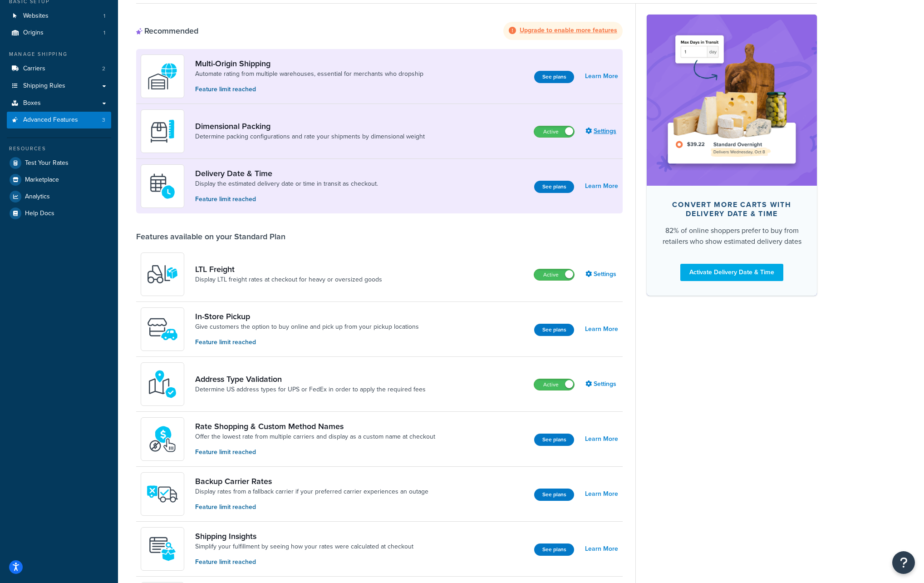 This screenshot has width=924, height=583. I want to click on a: Dimensional Packing, so click(310, 127).